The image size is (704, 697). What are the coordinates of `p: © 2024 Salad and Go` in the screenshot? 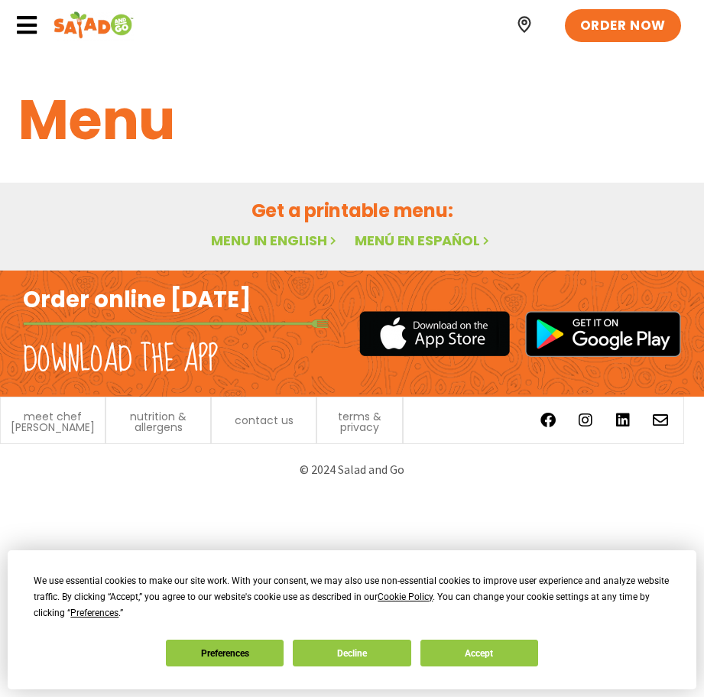 It's located at (351, 469).